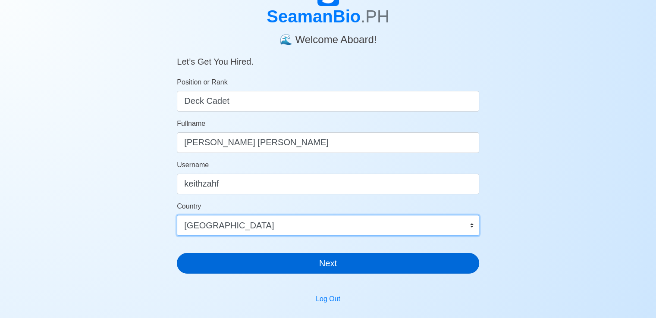 The width and height of the screenshot is (656, 318). What do you see at coordinates (202, 82) in the screenshot?
I see `span: Position or Rank` at bounding box center [202, 82].